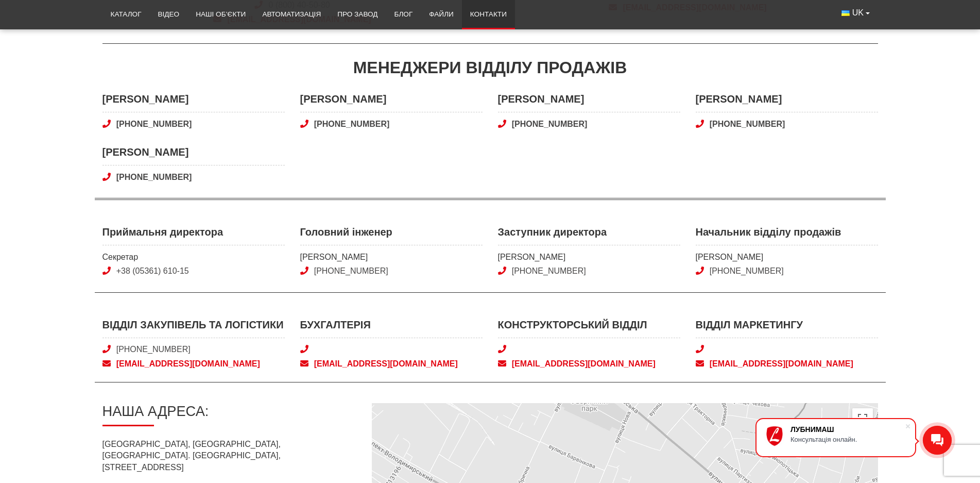 The image size is (980, 483). What do you see at coordinates (590, 328) in the screenshot?
I see `span: Конструкторський відділ` at bounding box center [590, 328].